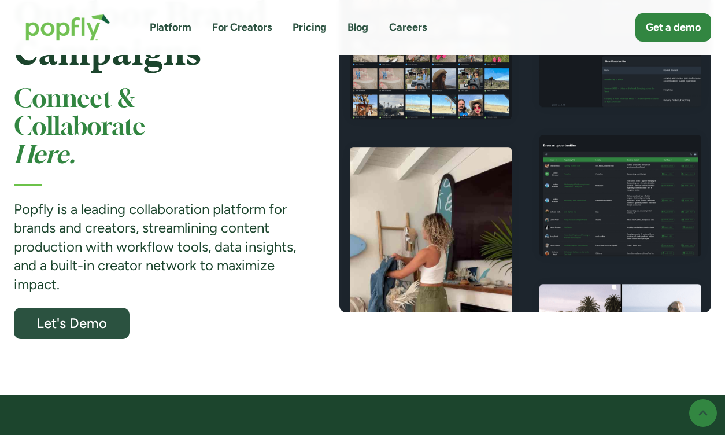  What do you see at coordinates (156, 128) in the screenshot?
I see `h2: Connect & Collaborate` at bounding box center [156, 128].